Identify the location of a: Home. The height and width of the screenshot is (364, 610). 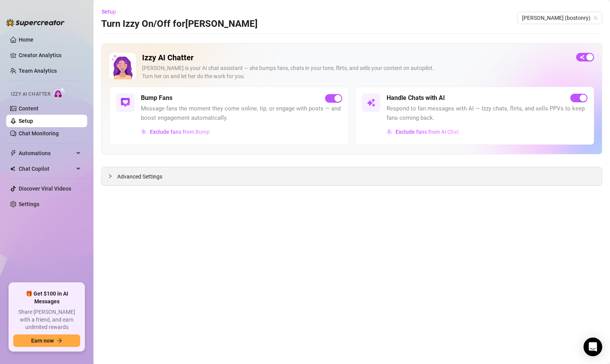
(26, 40).